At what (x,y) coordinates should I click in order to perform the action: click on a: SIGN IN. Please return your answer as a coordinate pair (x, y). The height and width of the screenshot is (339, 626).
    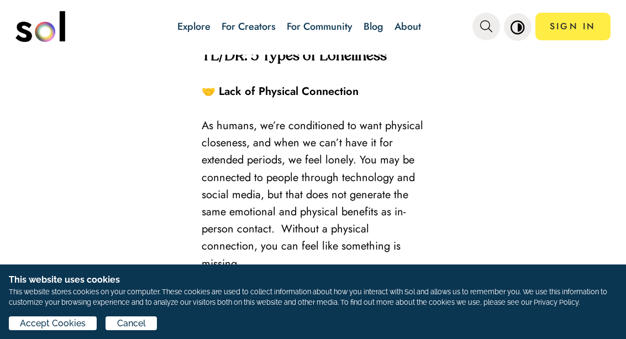
    Looking at the image, I should click on (573, 27).